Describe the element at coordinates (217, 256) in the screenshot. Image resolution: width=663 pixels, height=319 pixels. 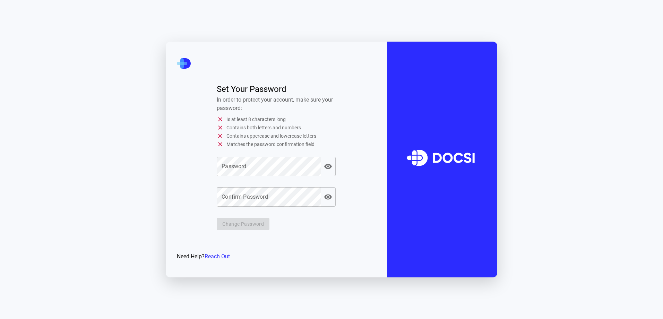
I see `a: Reach Out` at that location.